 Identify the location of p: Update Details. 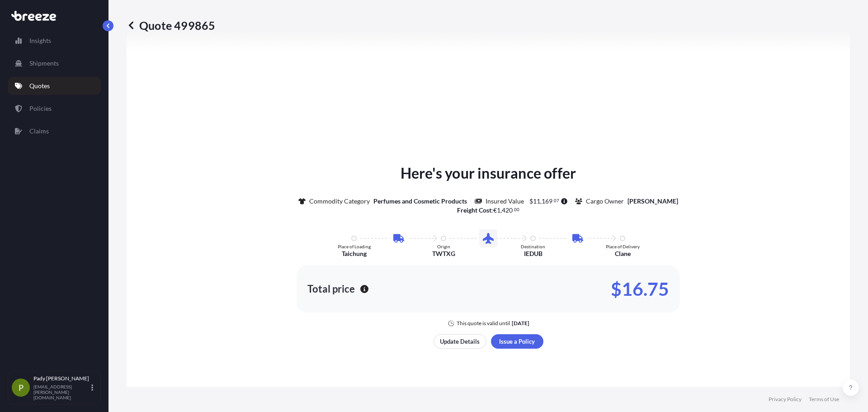
(460, 341).